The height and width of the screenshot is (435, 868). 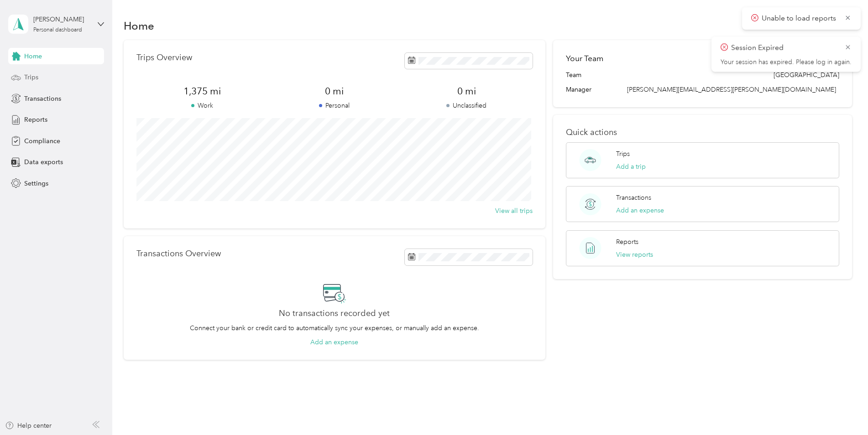 What do you see at coordinates (334, 314) in the screenshot?
I see `h2: No transactions recorded yet` at bounding box center [334, 314].